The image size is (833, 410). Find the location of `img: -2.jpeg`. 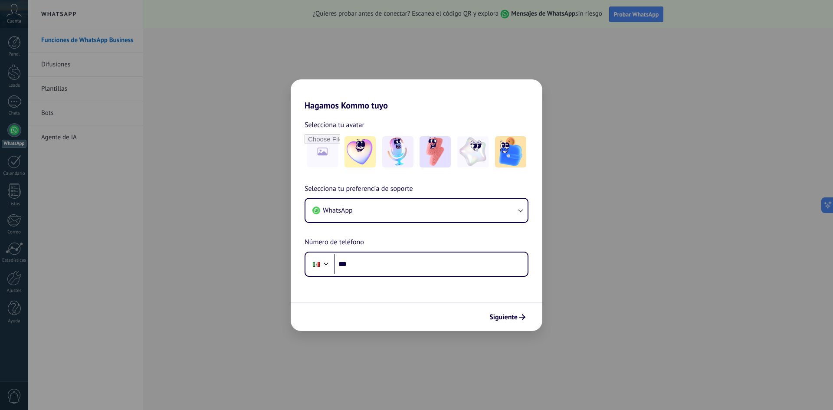

img: -2.jpeg is located at coordinates (398, 152).